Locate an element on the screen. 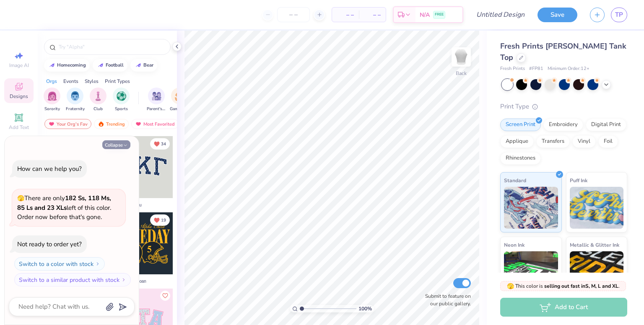 The width and height of the screenshot is (644, 325). img: Sorority Image is located at coordinates (52, 96).